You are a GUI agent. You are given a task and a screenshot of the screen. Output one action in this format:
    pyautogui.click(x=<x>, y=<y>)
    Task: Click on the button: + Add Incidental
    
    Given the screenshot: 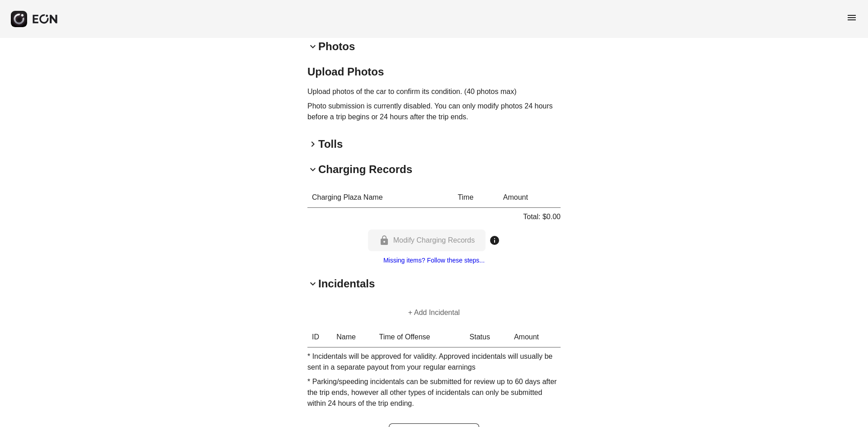 What is the action you would take?
    pyautogui.click(x=434, y=313)
    